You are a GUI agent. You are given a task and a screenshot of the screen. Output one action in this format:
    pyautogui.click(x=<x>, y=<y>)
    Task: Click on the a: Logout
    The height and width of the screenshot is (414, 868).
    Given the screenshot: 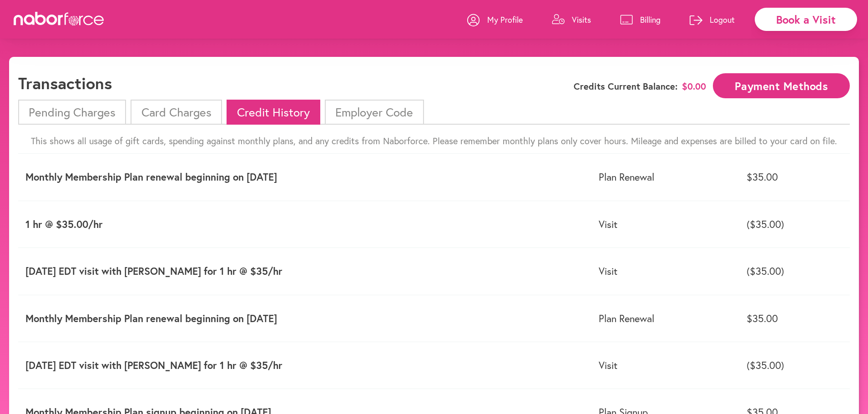 What is the action you would take?
    pyautogui.click(x=712, y=19)
    